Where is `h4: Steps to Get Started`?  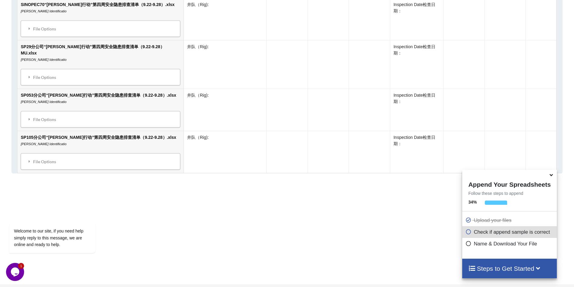
h4: Steps to Get Started is located at coordinates (509, 268).